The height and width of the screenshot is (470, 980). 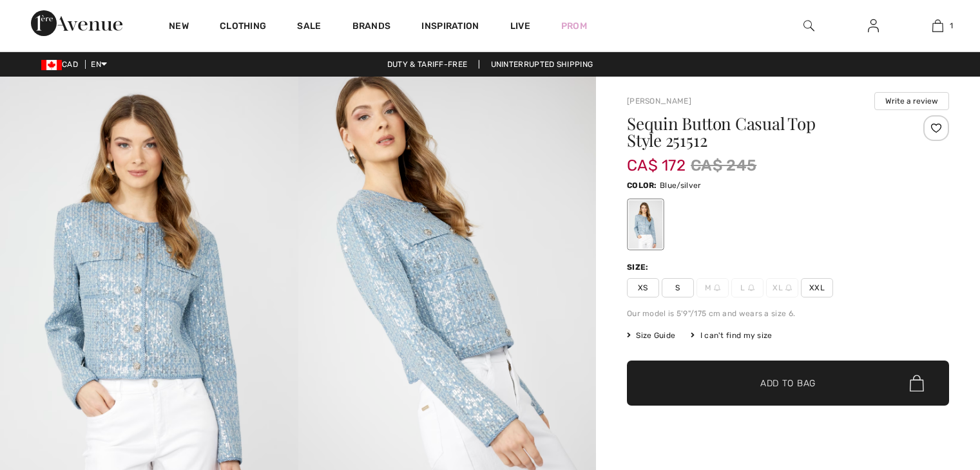 I want to click on span: Color:, so click(x=642, y=185).